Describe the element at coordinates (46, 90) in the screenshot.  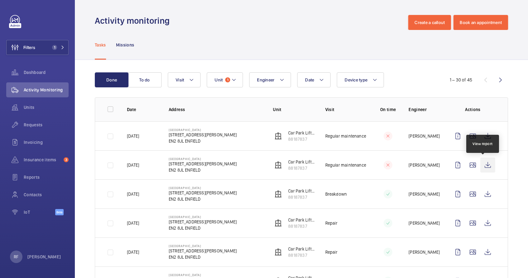
I see `span: Activity Monitoring` at that location.